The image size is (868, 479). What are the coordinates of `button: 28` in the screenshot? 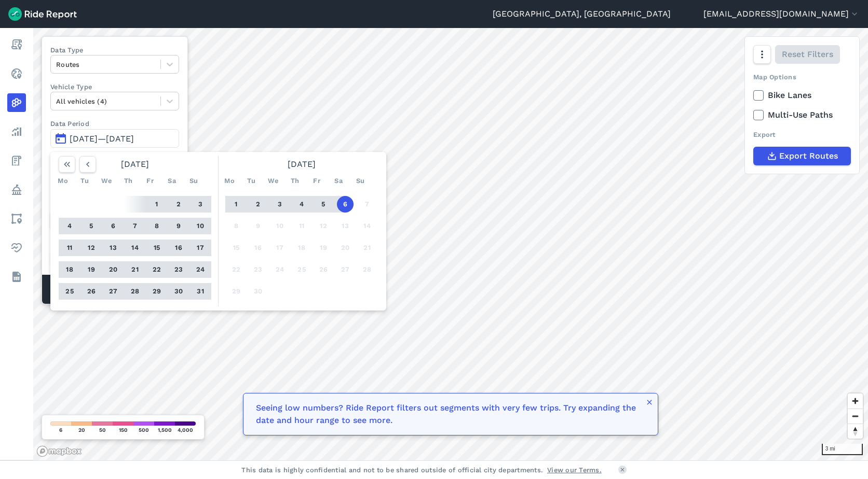 It's located at (367, 270).